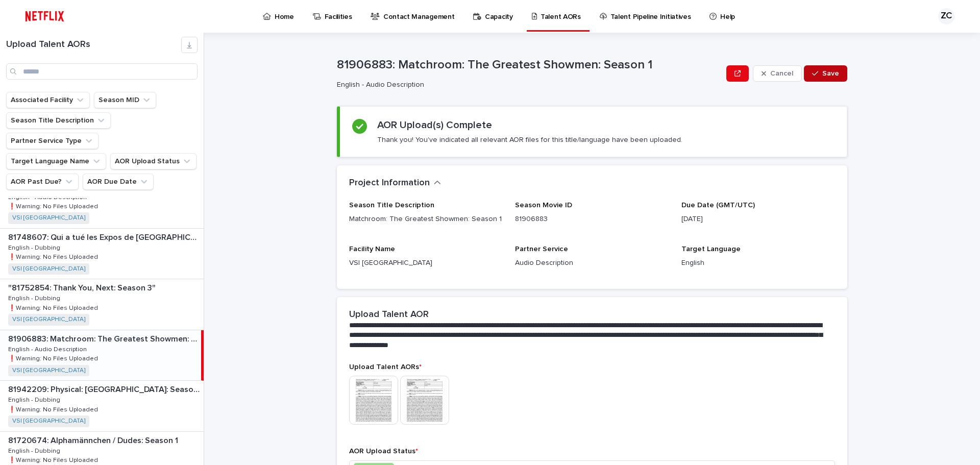 This screenshot has width=980, height=465. What do you see at coordinates (153, 161) in the screenshot?
I see `button: AOR Upload Status` at bounding box center [153, 161].